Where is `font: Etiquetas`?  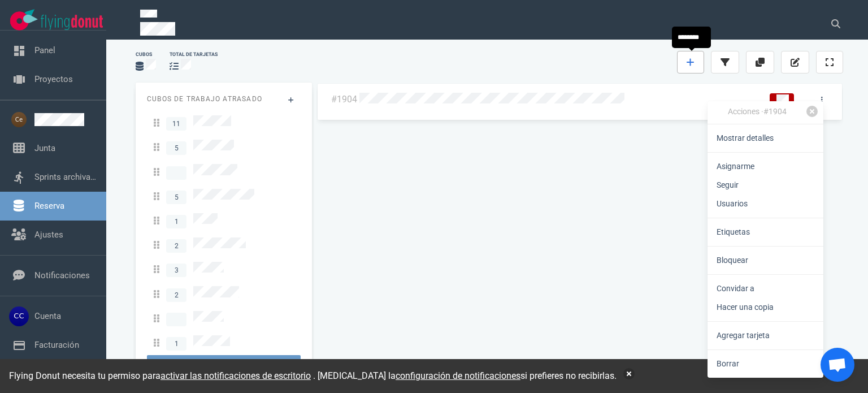 font: Etiquetas is located at coordinates (733, 232).